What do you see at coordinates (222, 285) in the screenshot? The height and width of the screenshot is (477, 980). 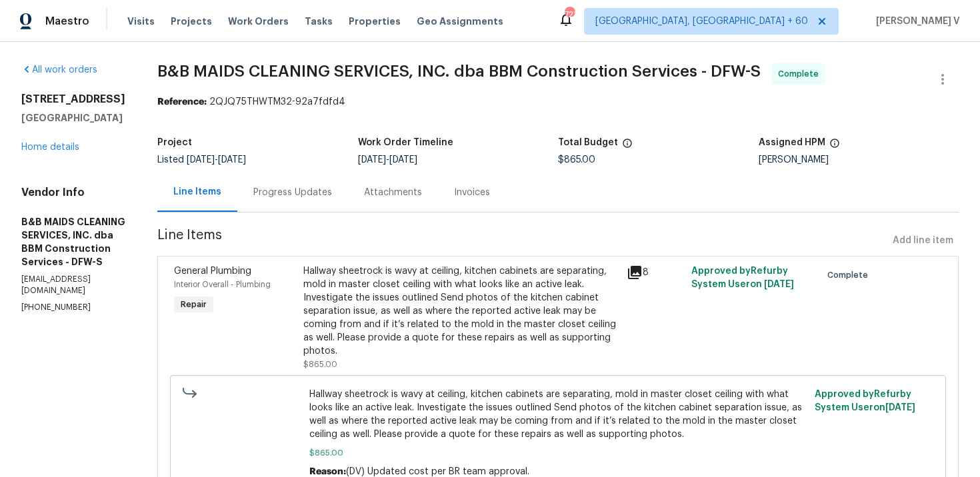 I see `span: Interior Overall - Plumbing` at bounding box center [222, 285].